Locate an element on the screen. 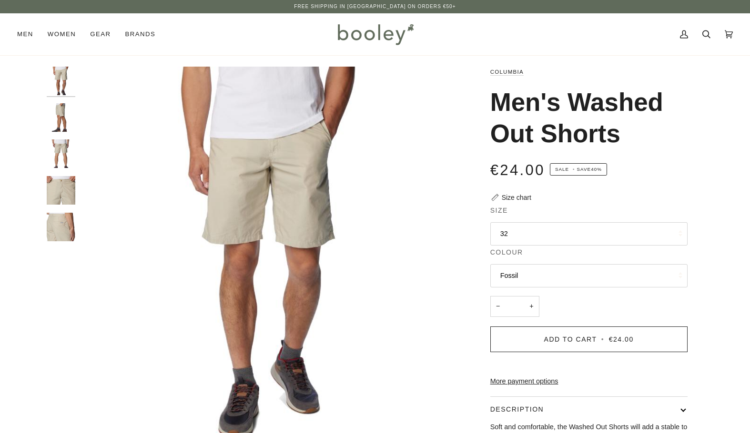 Image resolution: width=750 pixels, height=433 pixels. span: Size is located at coordinates (499, 211).